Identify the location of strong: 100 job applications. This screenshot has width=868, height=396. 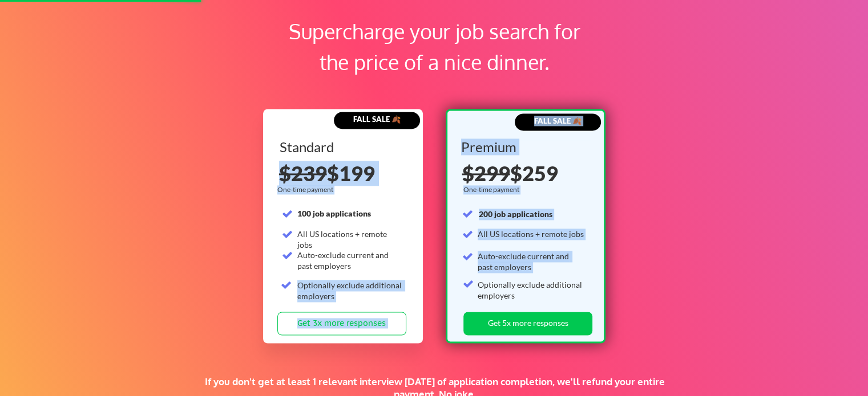
(334, 213).